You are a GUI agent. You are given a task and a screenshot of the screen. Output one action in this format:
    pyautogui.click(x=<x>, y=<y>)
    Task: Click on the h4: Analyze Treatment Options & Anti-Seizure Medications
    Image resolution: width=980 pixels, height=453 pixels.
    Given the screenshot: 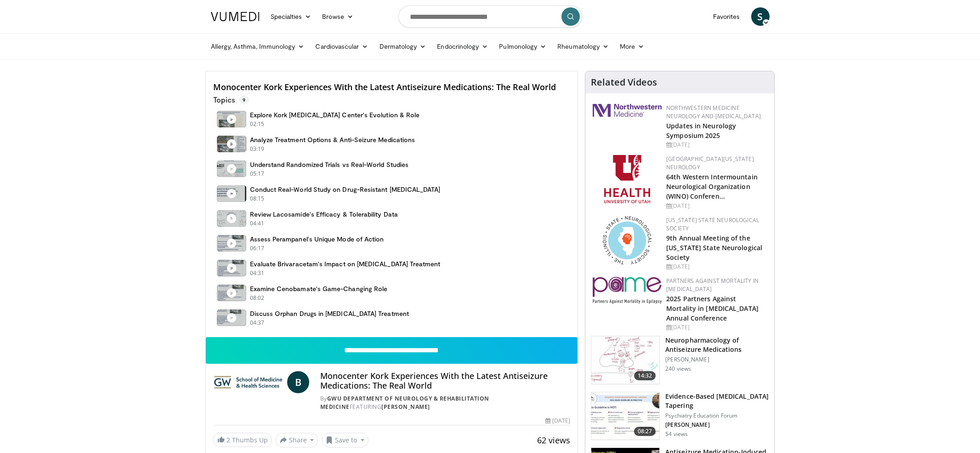 What is the action you would take?
    pyautogui.click(x=333, y=140)
    